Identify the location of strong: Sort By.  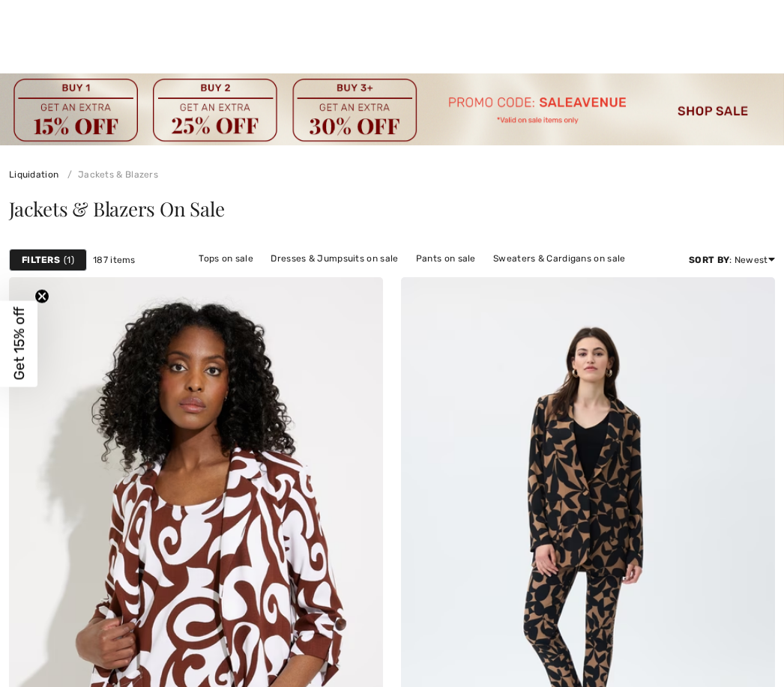
(709, 260).